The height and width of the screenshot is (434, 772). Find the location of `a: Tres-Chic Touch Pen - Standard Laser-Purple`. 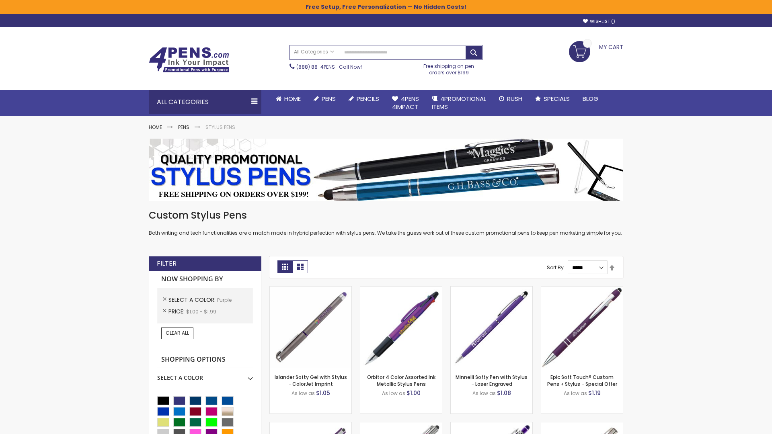

a: Tres-Chic Touch Pen - Standard Laser-Purple is located at coordinates (582, 425).